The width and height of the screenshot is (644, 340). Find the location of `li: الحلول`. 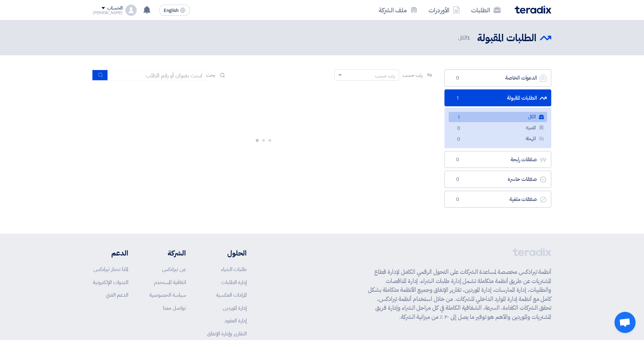

li: الحلول is located at coordinates (227, 253).